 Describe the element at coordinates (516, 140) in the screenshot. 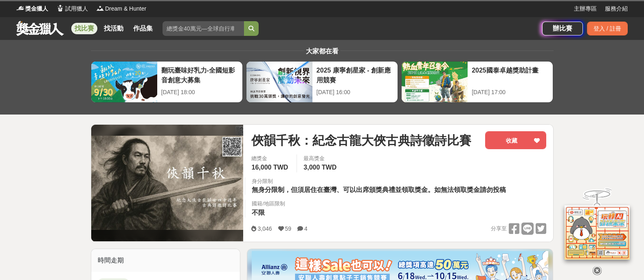

I see `button: 收藏` at that location.